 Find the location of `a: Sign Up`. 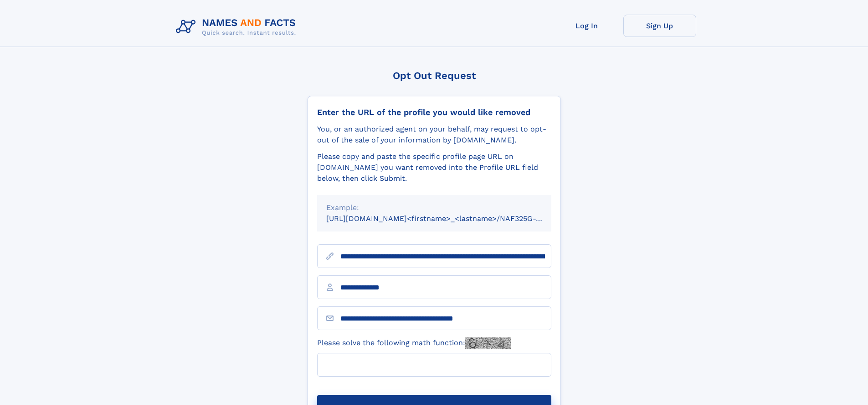

a: Sign Up is located at coordinates (660, 26).